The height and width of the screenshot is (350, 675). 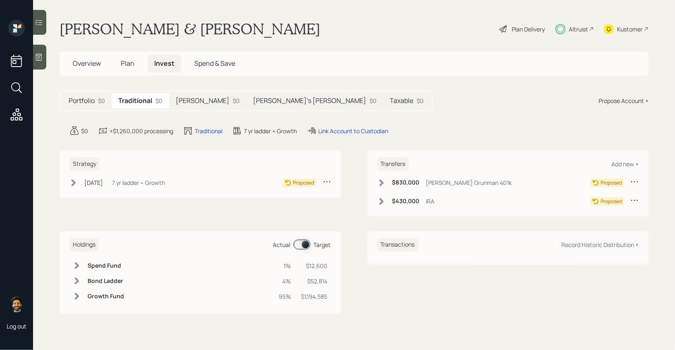 What do you see at coordinates (406, 182) in the screenshot?
I see `h6: $830,000` at bounding box center [406, 182].